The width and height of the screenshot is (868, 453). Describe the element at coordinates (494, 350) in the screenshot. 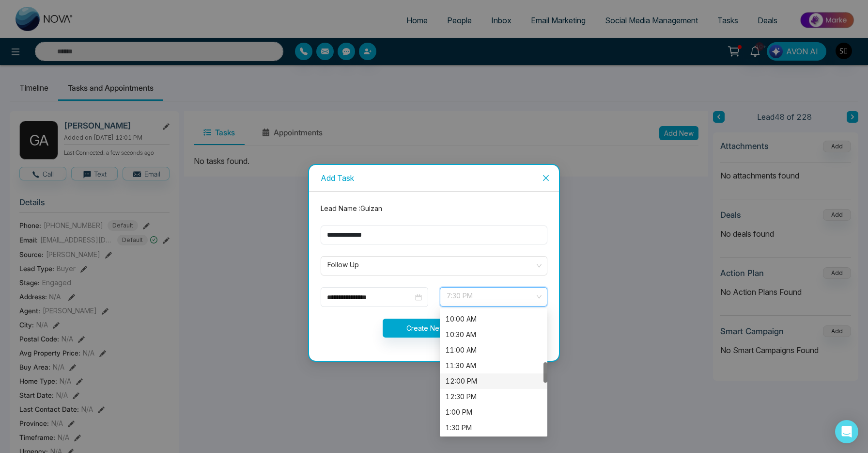

I see `div: 11:00 AM` at that location.